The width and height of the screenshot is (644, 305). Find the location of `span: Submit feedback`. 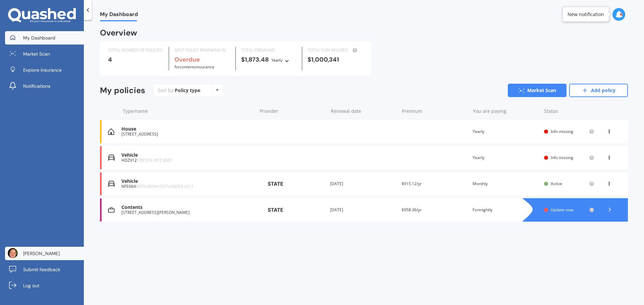

span: Submit feedback is located at coordinates (41, 270).